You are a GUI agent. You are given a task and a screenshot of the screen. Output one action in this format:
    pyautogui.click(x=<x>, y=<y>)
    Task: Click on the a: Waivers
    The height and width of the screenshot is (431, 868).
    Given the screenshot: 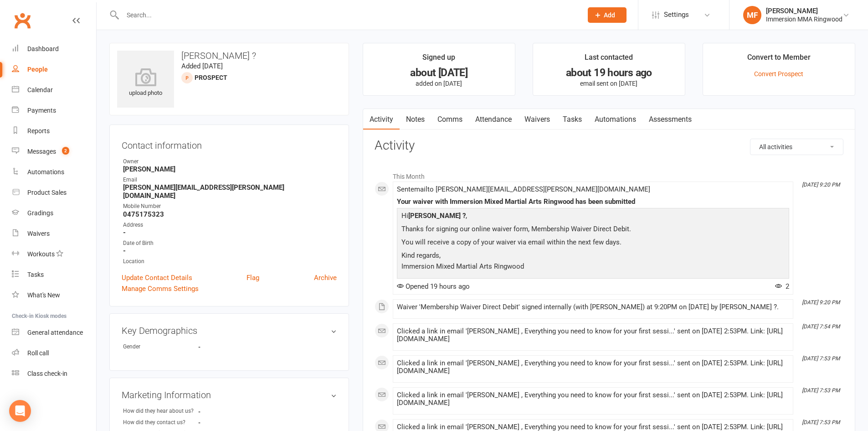 What is the action you would take?
    pyautogui.click(x=54, y=233)
    